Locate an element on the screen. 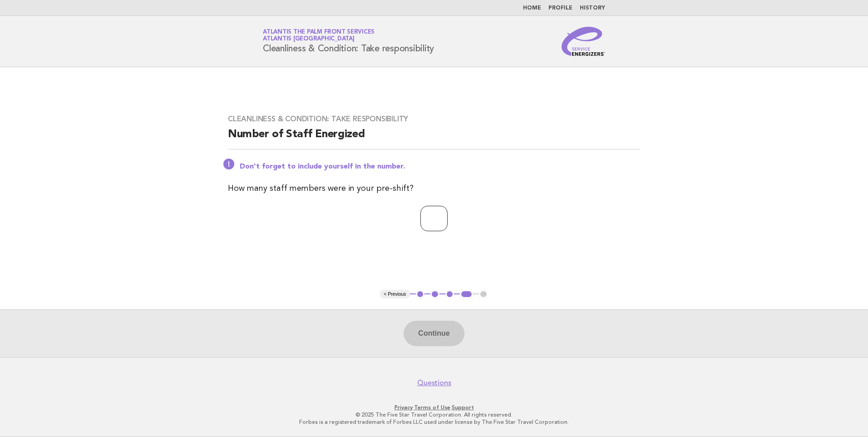 The height and width of the screenshot is (437, 868). h2: Number of Staff Energized is located at coordinates (434, 138).